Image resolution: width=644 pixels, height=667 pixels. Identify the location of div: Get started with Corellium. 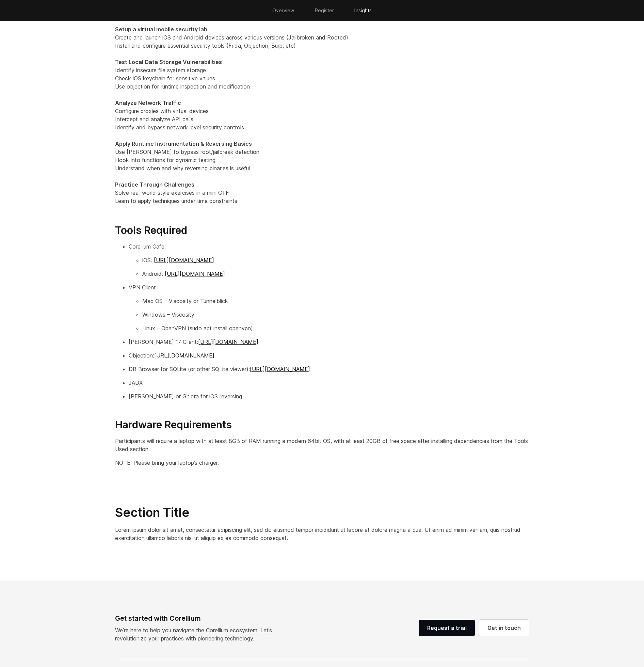
(202, 619).